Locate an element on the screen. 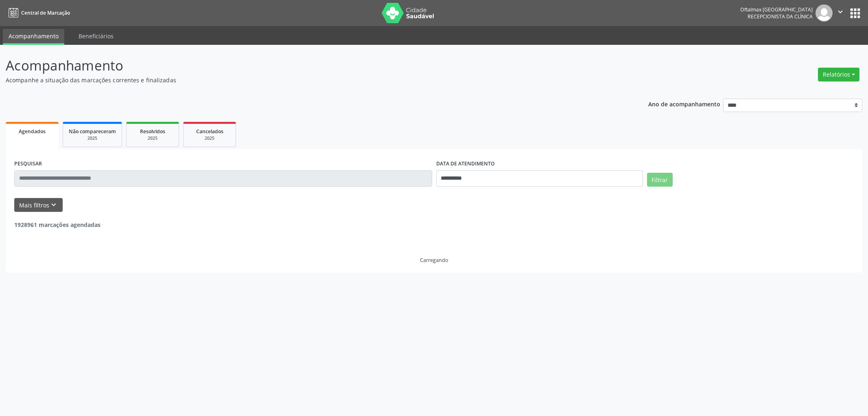 Image resolution: width=868 pixels, height=416 pixels. i: keyboard_arrow_down is located at coordinates (54, 205).